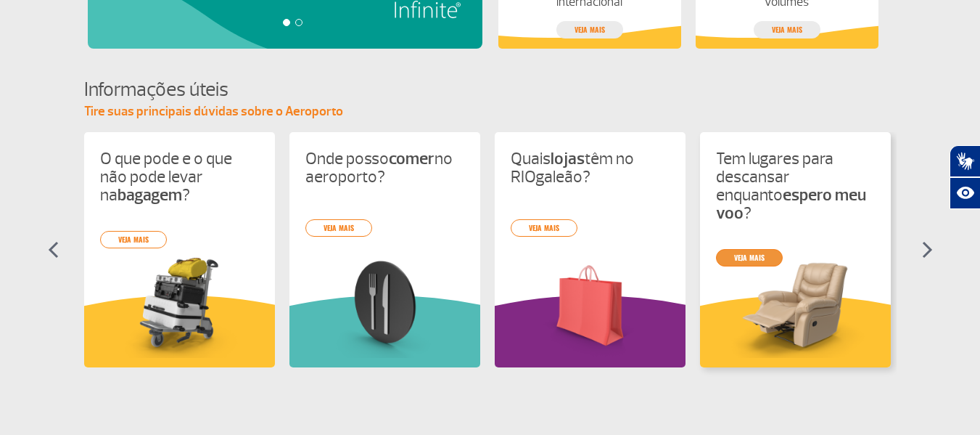  Describe the element at coordinates (385, 306) in the screenshot. I see `img: card%20informa%C3%A7%C3%B5es%208.png` at that location.